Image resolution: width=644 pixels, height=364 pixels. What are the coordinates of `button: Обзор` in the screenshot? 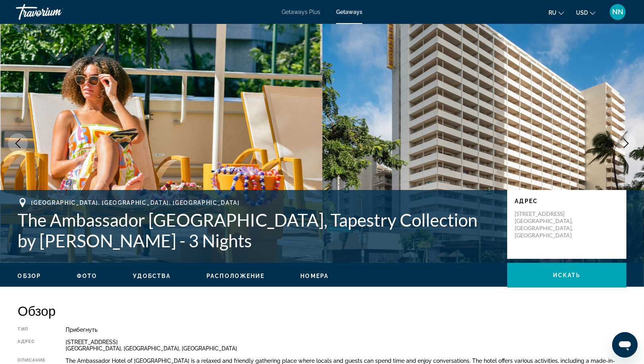 It's located at (30, 276).